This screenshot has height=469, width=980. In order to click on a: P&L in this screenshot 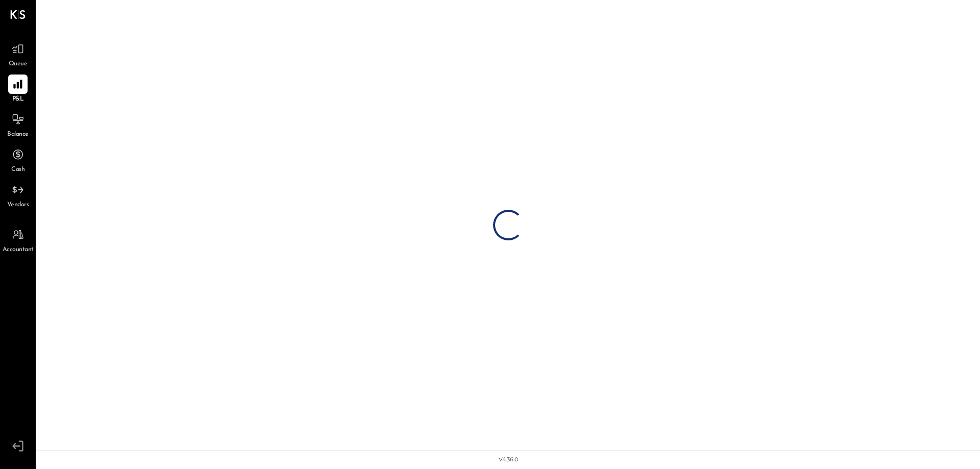, I will do `click(18, 89)`.